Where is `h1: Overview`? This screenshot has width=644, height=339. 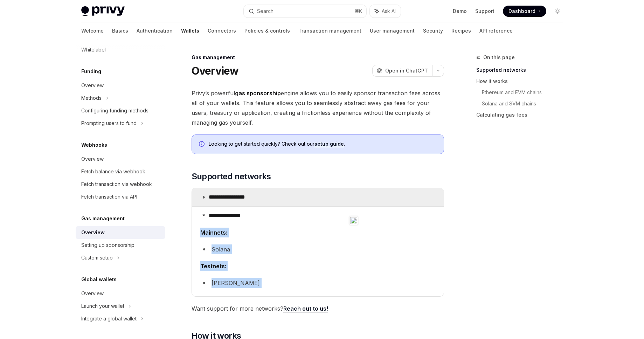
h1: Overview is located at coordinates (215, 71).